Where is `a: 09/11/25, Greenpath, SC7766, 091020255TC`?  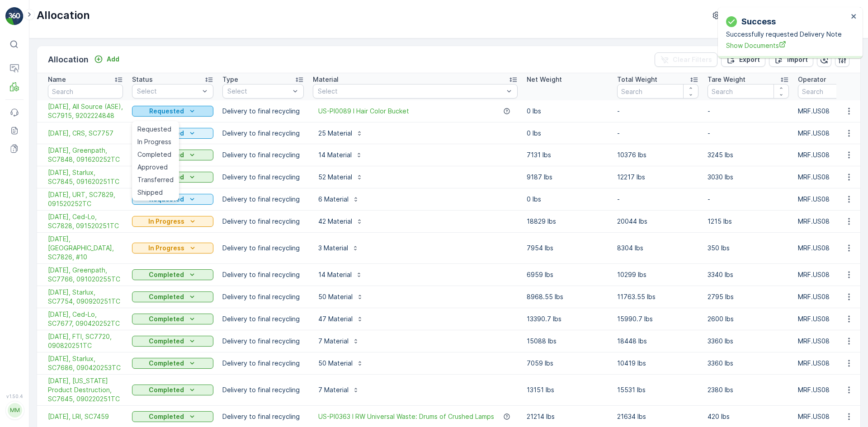 a: 09/11/25, Greenpath, SC7766, 091020255TC is located at coordinates (85, 275).